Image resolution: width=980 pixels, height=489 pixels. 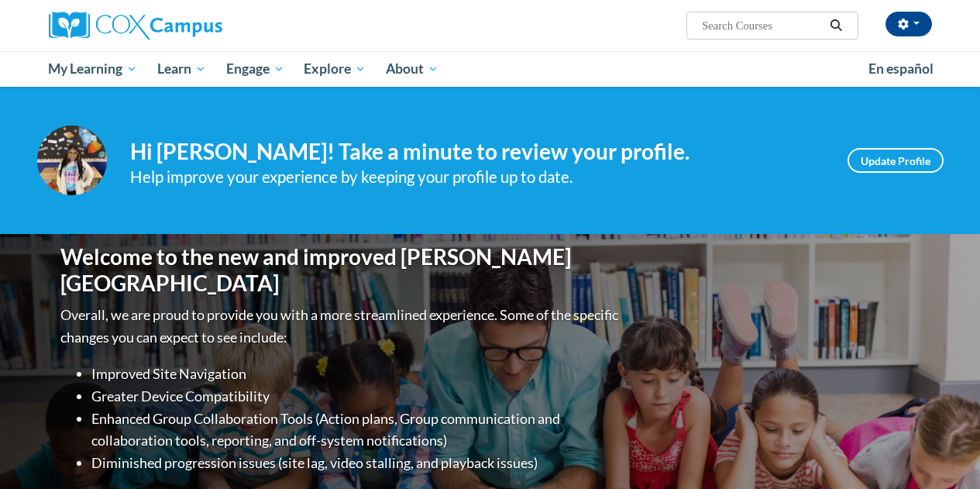 What do you see at coordinates (334, 69) in the screenshot?
I see `span: Explore` at bounding box center [334, 69].